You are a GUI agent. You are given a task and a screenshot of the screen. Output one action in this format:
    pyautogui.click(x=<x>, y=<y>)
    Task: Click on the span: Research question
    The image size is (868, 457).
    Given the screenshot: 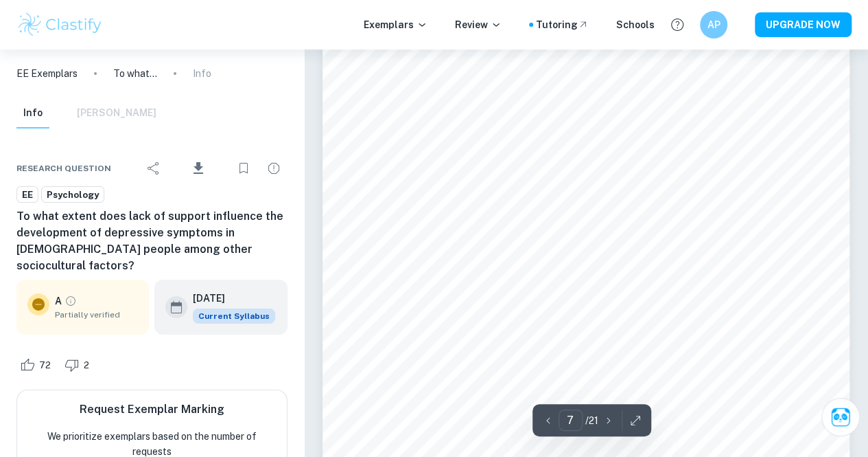 What is the action you would take?
    pyautogui.click(x=64, y=168)
    